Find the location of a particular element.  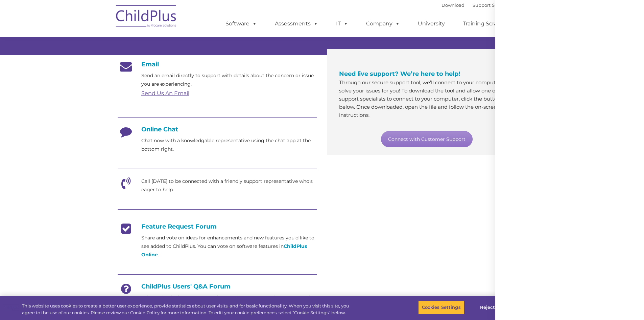

button: Cookies Settings is located at coordinates (441, 308).